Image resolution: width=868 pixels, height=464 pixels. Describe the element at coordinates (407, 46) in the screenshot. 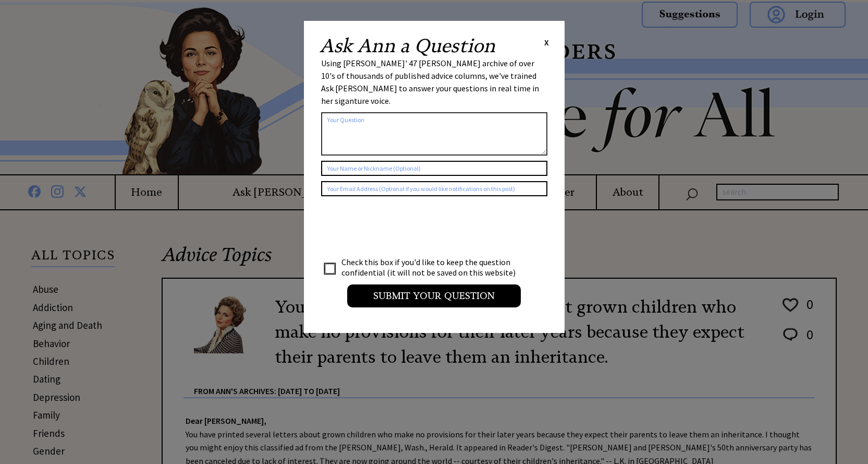

I see `h2: Ask Ann a Question` at that location.